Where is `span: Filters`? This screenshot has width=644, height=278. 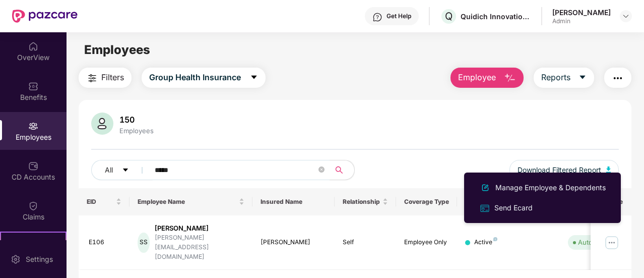 span: Filters is located at coordinates (112, 77).